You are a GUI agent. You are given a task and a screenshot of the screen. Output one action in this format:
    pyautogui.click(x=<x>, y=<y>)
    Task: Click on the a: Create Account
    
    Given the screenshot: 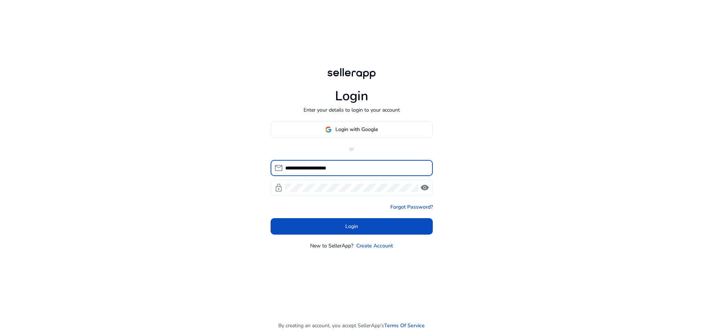 What is the action you would take?
    pyautogui.click(x=375, y=246)
    